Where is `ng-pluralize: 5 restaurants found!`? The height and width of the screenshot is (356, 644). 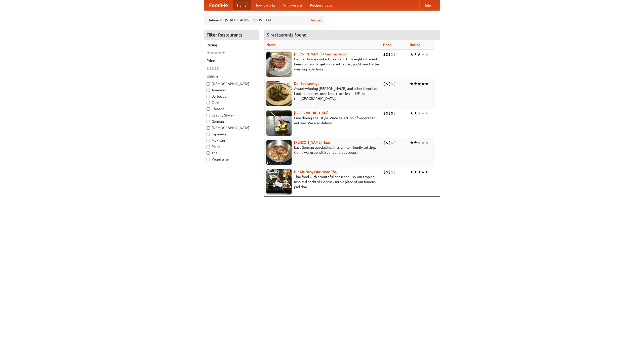 ng-pluralize: 5 restaurants found! is located at coordinates (287, 35).